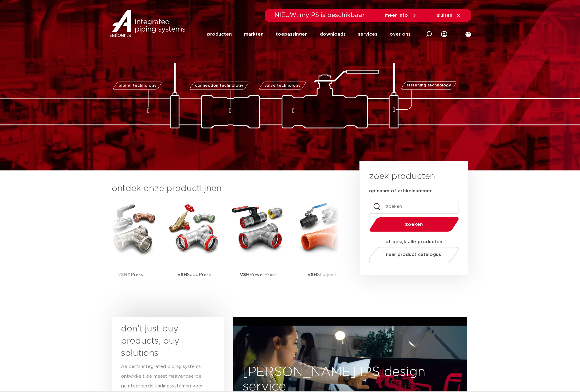 This screenshot has width=580, height=392. I want to click on a: sluiten, so click(449, 16).